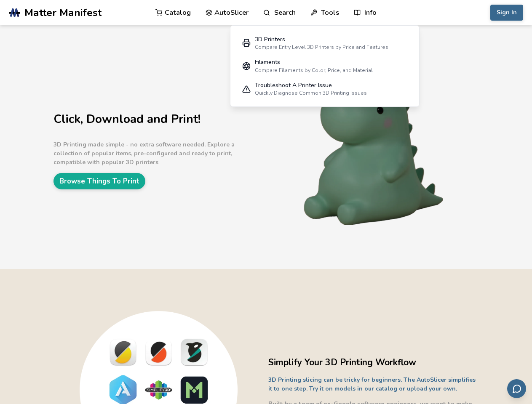 This screenshot has height=404, width=532. What do you see at coordinates (62, 12) in the screenshot?
I see `span: Matter Manifest` at bounding box center [62, 12].